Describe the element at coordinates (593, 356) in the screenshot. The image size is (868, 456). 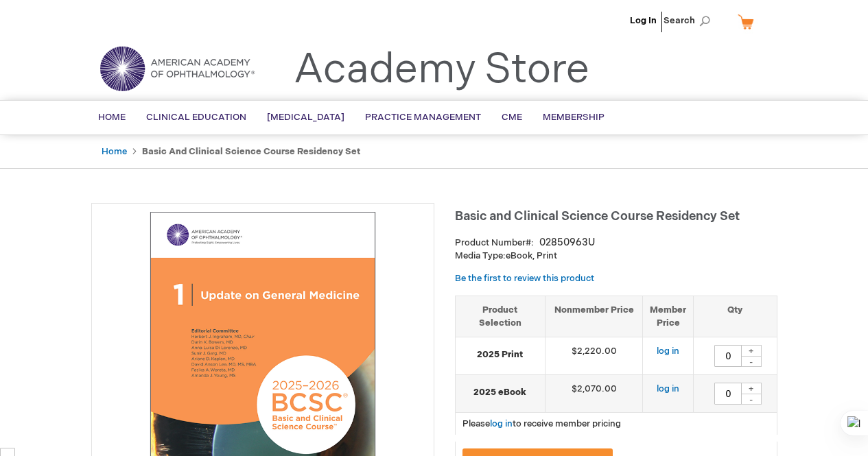
I see `td: $2,220.00` at that location.